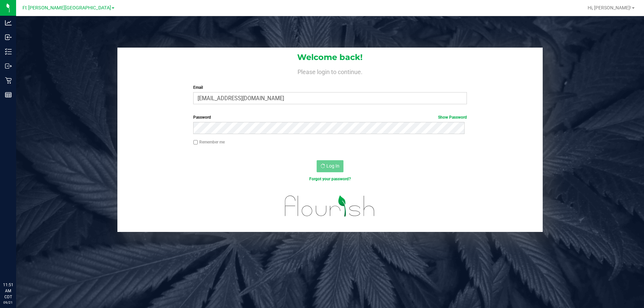  Describe the element at coordinates (8, 302) in the screenshot. I see `p: 09/21` at that location.